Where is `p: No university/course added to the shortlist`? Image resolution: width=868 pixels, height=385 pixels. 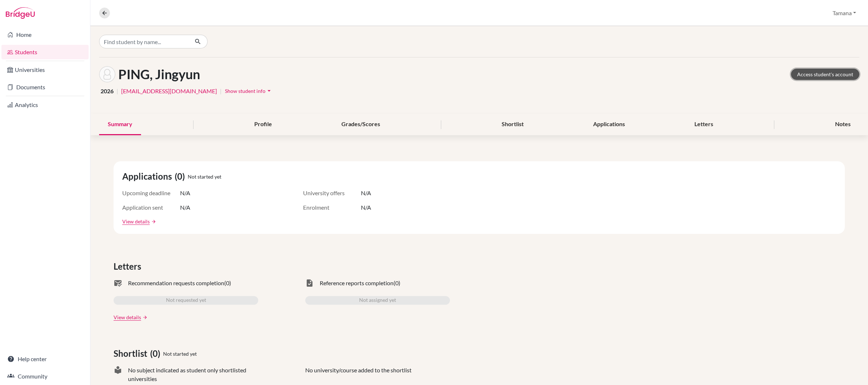
p: No university/course added to the shortlist is located at coordinates (358, 375).